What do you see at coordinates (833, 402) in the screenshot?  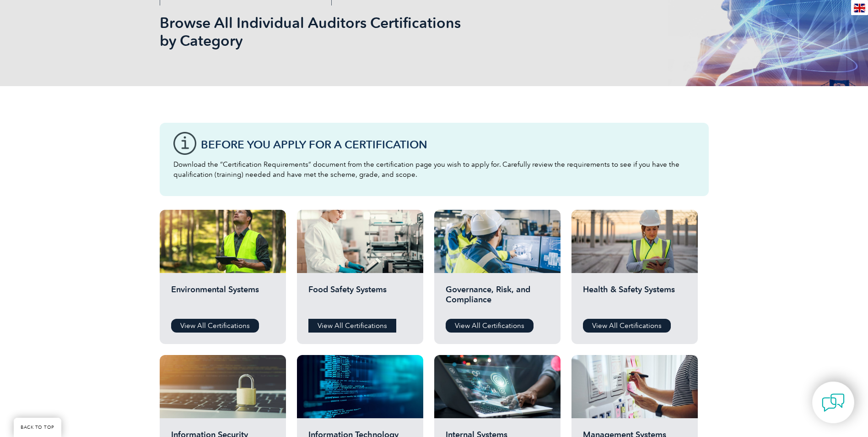 I see `img: contact-chat.png` at bounding box center [833, 402].